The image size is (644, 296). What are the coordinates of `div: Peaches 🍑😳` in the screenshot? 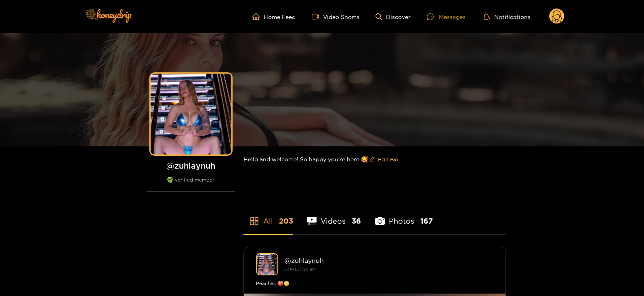 It's located at (375, 284).